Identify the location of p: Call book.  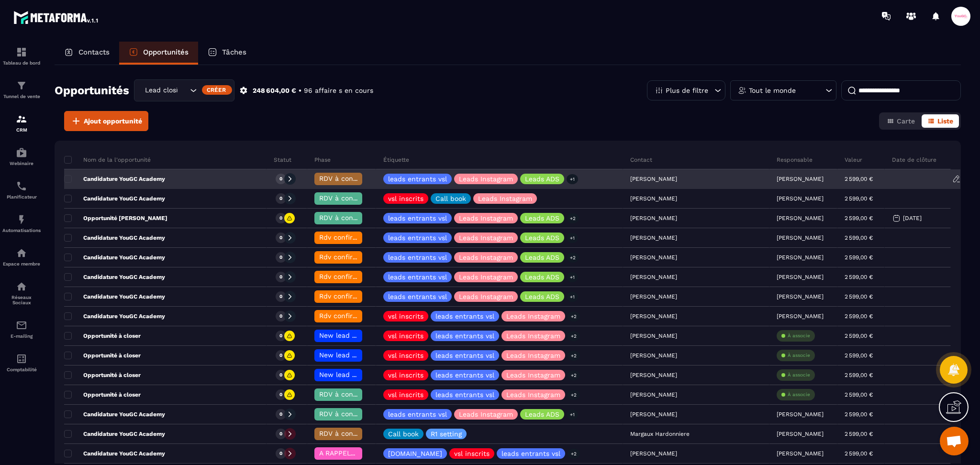
(403, 434).